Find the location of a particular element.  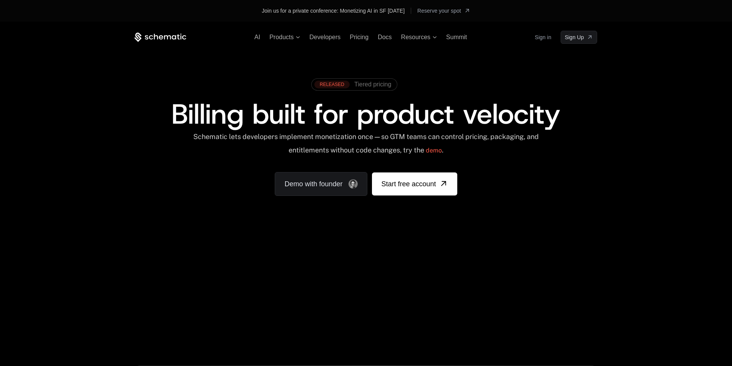

div: Schematic lets developers implement monetization once — so GTM teams can control pricing, packagi... is located at coordinates (366, 146).